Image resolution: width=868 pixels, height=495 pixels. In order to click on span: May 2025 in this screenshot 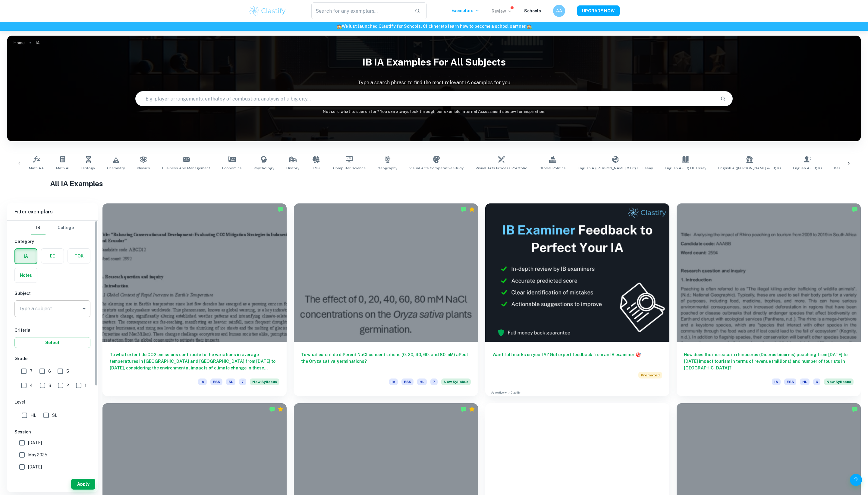, I will do `click(38, 455)`.